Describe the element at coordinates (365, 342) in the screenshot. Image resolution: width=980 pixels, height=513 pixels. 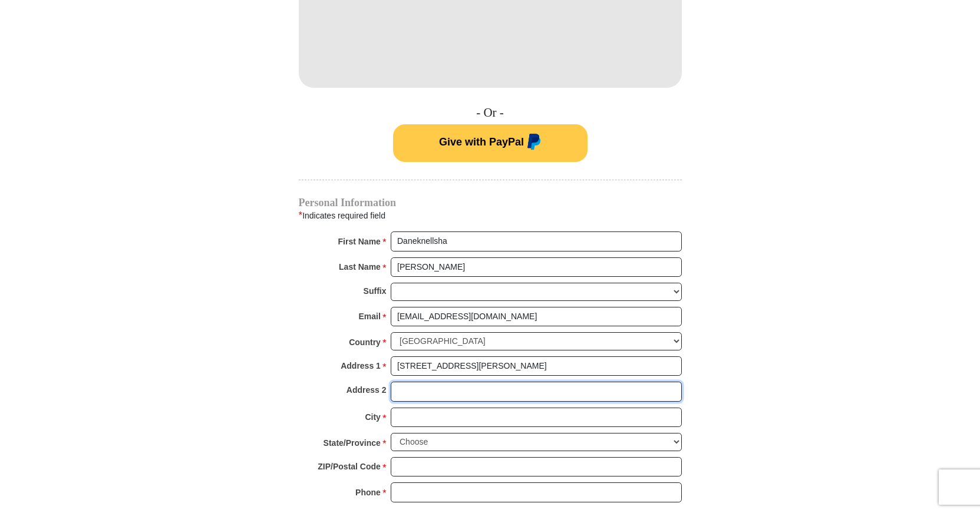
I see `strong: Country` at that location.